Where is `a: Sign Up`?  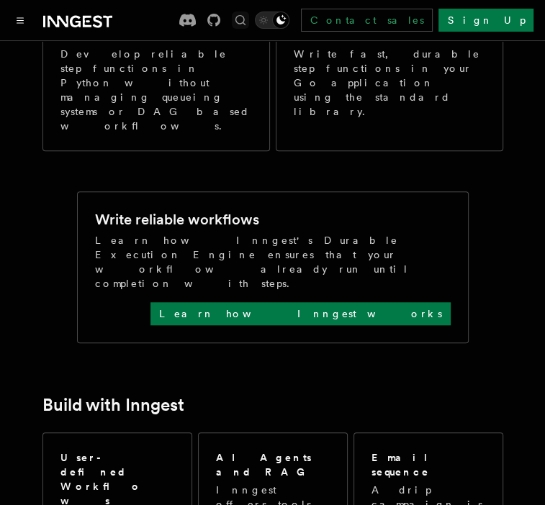
a: Sign Up is located at coordinates (486, 20).